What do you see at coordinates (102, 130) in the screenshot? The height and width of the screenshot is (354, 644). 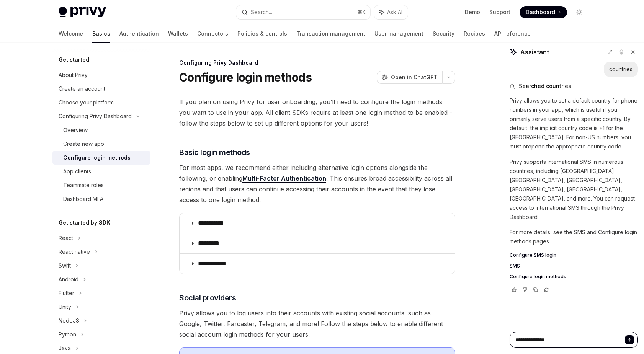 I see `a: Overview` at bounding box center [102, 130].